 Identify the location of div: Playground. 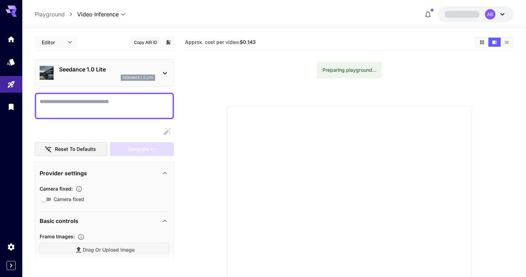
(11, 84).